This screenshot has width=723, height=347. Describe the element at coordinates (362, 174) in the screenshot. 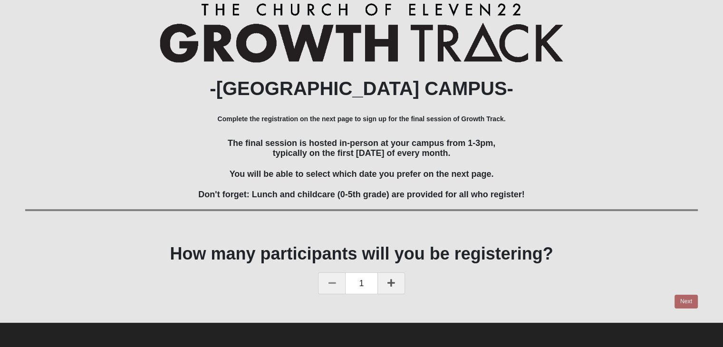

I see `span: You will be able to select which date you prefer on the next page.` at that location.